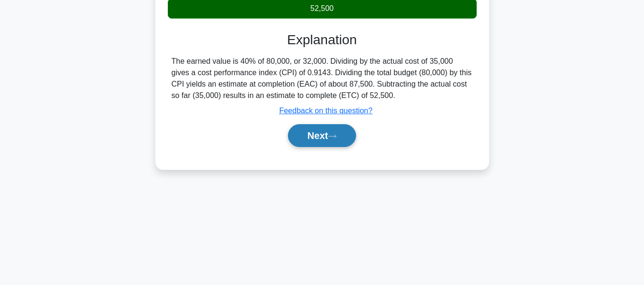  I want to click on button: Next, so click(322, 136).